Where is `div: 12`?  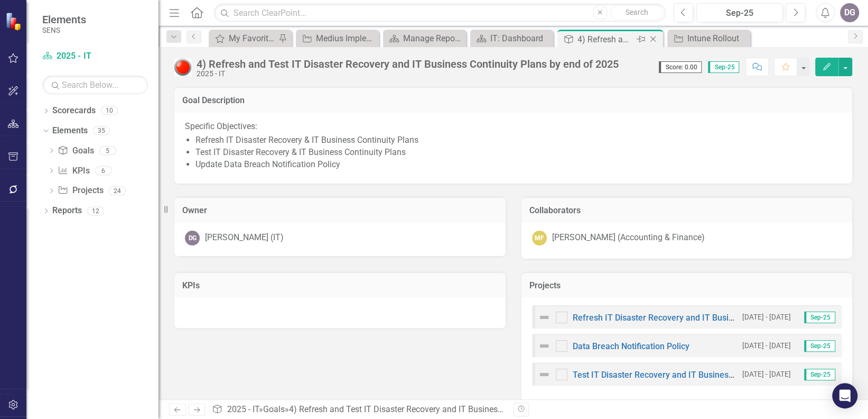 div: 12 is located at coordinates (95, 211).